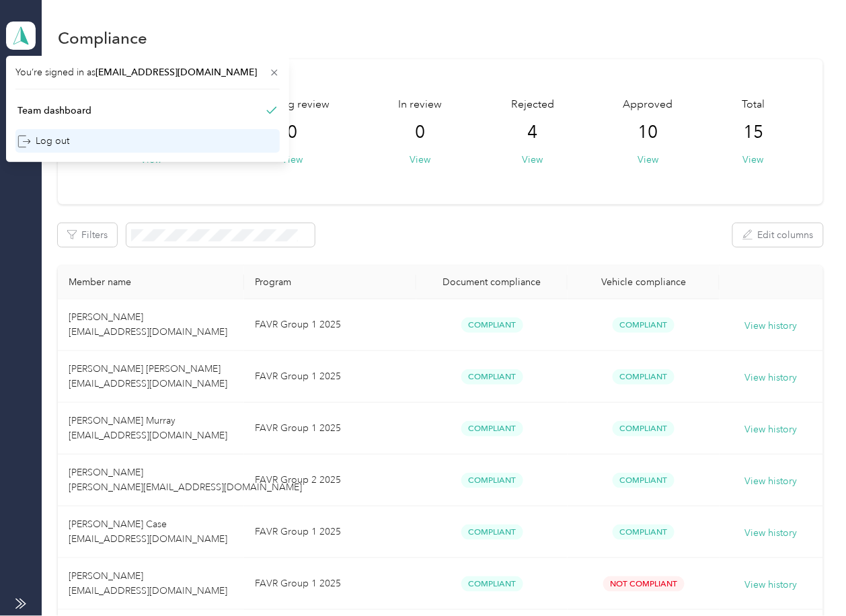 Image resolution: width=846 pixels, height=616 pixels. What do you see at coordinates (292, 104) in the screenshot?
I see `span: Pending review` at bounding box center [292, 104].